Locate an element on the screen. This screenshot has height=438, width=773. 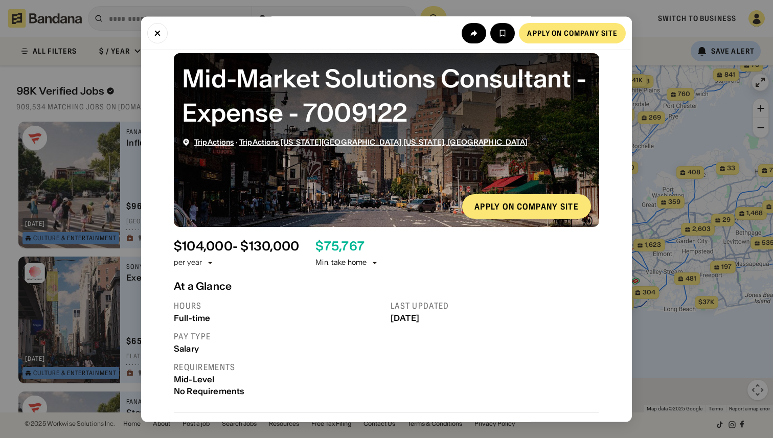
div: At a Glance is located at coordinates (386, 286).